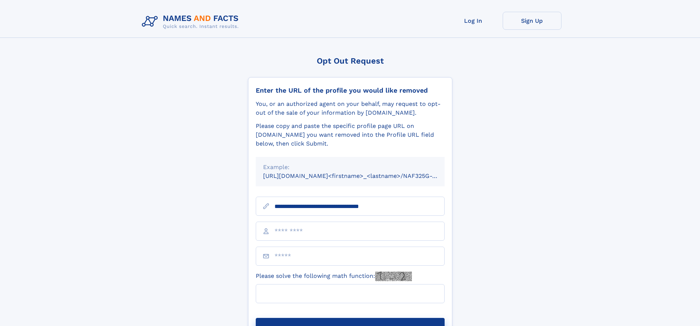 The image size is (700, 326). What do you see at coordinates (532, 21) in the screenshot?
I see `a: Sign Up` at bounding box center [532, 21].